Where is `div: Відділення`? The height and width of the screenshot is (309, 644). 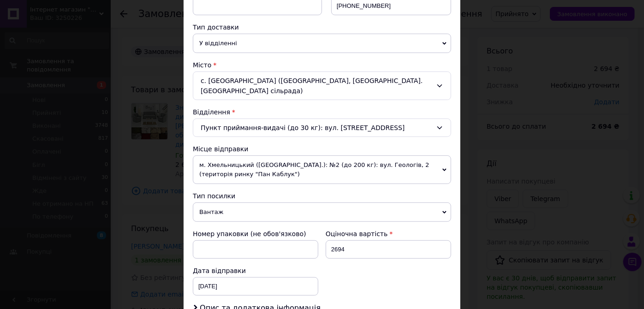 div: Відділення is located at coordinates (322, 112).